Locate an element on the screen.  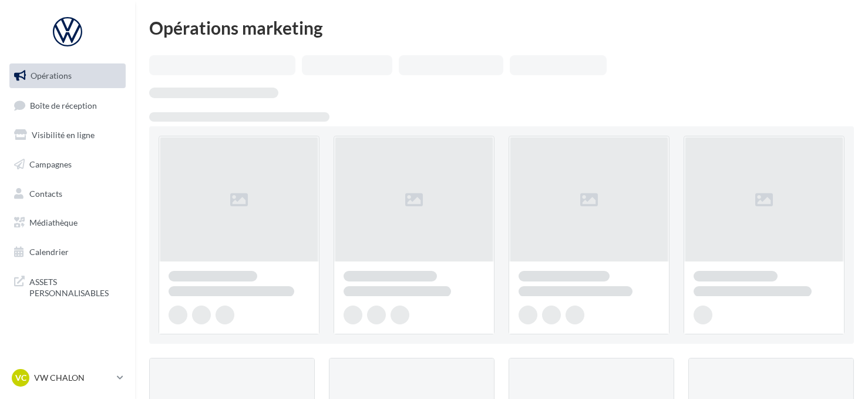
a: Médiathèque is located at coordinates (67, 223).